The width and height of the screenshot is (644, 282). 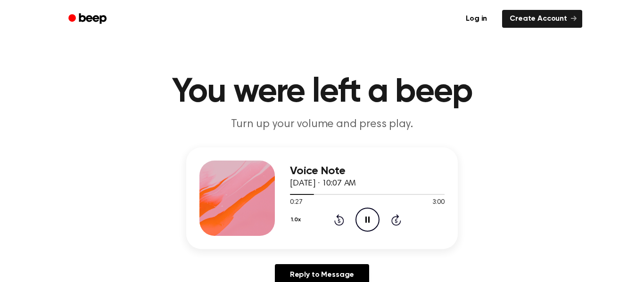 I want to click on h1: You were left a beep, so click(x=322, y=92).